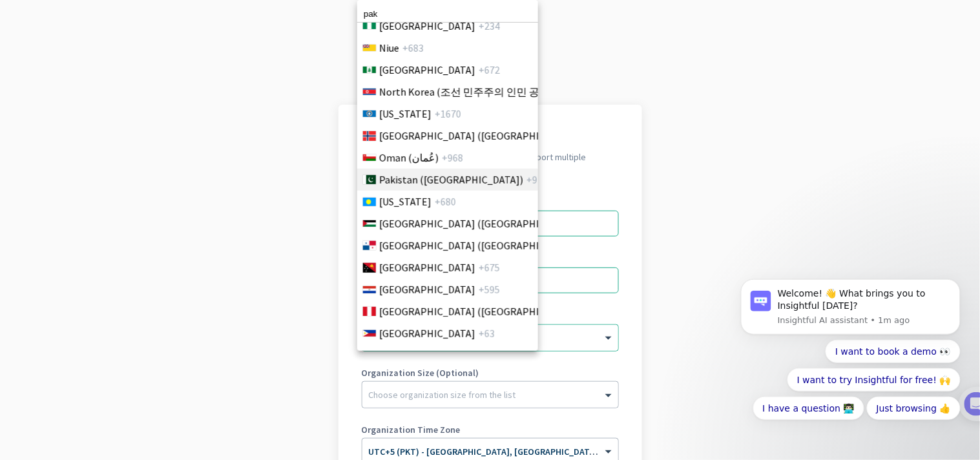 This screenshot has height=460, width=980. I want to click on div: message notification from Insightful AI assistant, 1m ago. Welcome! 👋 What brings you to Insightf..., so click(129, 128).